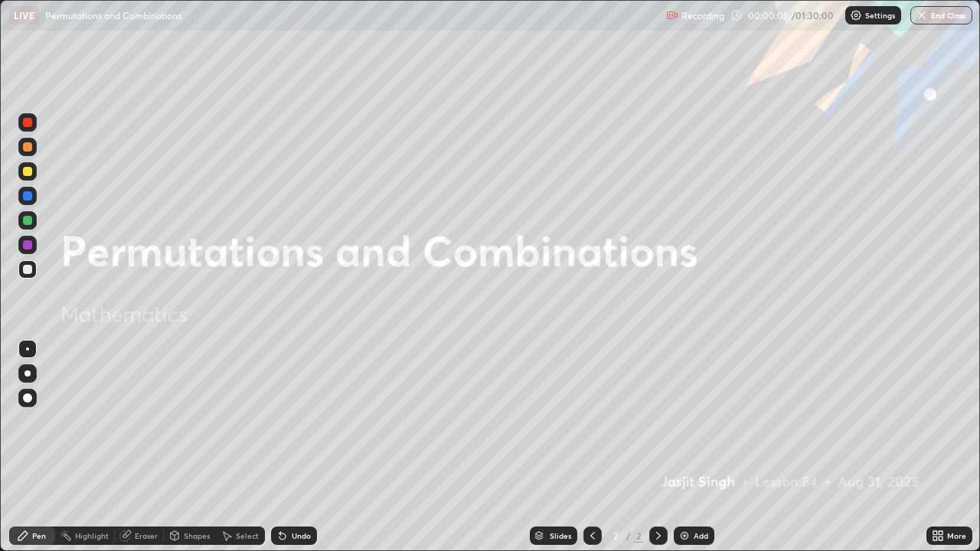 This screenshot has width=980, height=551. What do you see at coordinates (114, 15) in the screenshot?
I see `p: Permutations and Combinations` at bounding box center [114, 15].